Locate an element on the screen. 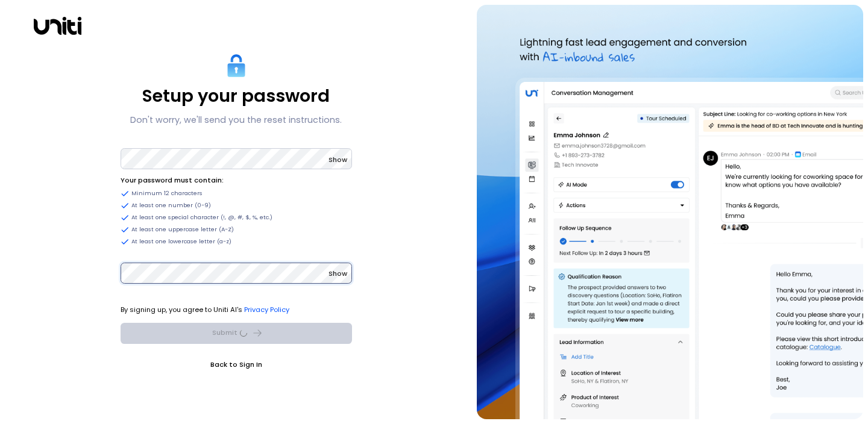 This screenshot has width=868, height=424. span: At least one lowercase letter (a-z) is located at coordinates (181, 241).